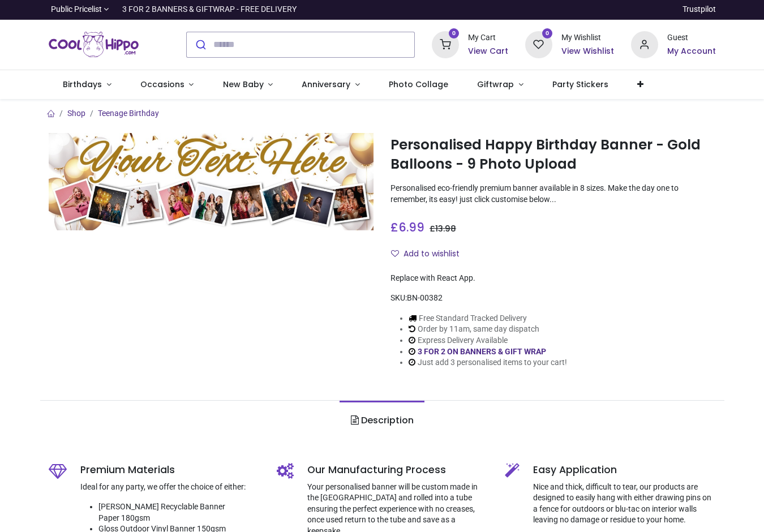 This screenshot has height=532, width=764. Describe the element at coordinates (553, 279) in the screenshot. I see `div: Replace with React App.` at that location.